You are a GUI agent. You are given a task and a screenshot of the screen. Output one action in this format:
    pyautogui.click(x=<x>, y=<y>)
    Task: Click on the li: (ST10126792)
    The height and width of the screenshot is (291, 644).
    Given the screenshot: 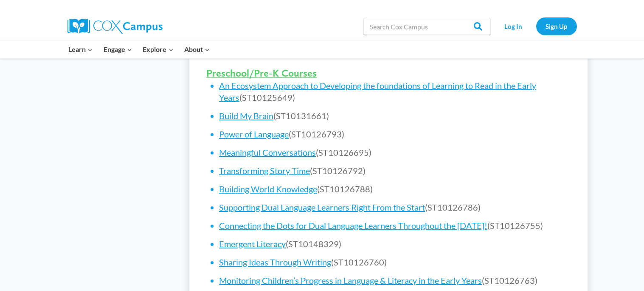 What is the action you would take?
    pyautogui.click(x=395, y=171)
    